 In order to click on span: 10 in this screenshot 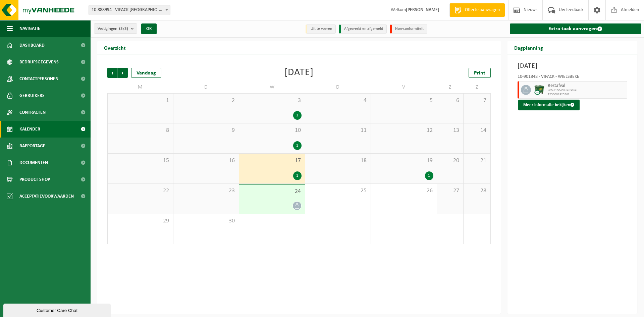, I will do `click(272, 131)`.